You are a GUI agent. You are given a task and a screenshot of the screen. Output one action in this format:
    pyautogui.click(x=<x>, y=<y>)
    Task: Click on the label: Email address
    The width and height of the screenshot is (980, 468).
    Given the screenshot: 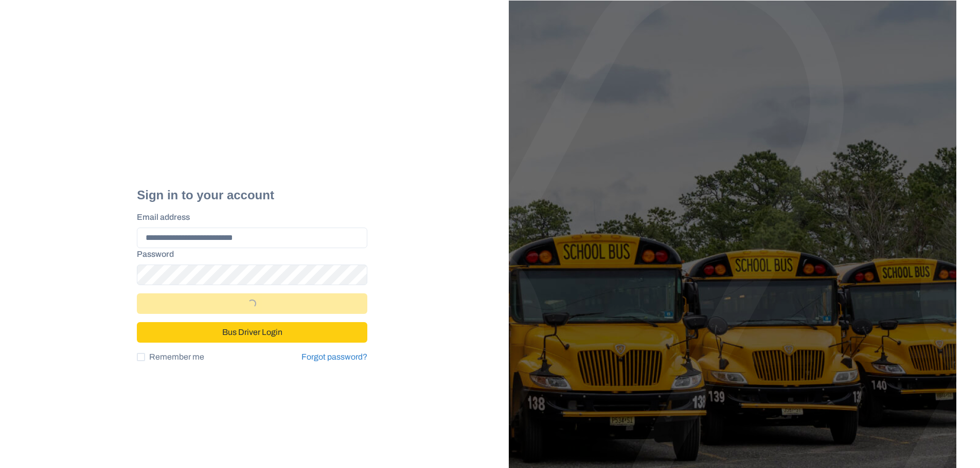 What is the action you would take?
    pyautogui.click(x=249, y=218)
    